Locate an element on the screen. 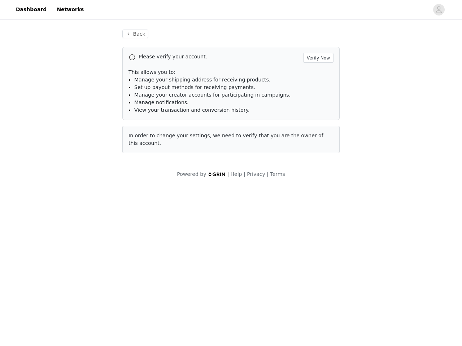 Image resolution: width=462 pixels, height=346 pixels. button: Back is located at coordinates (135, 34).